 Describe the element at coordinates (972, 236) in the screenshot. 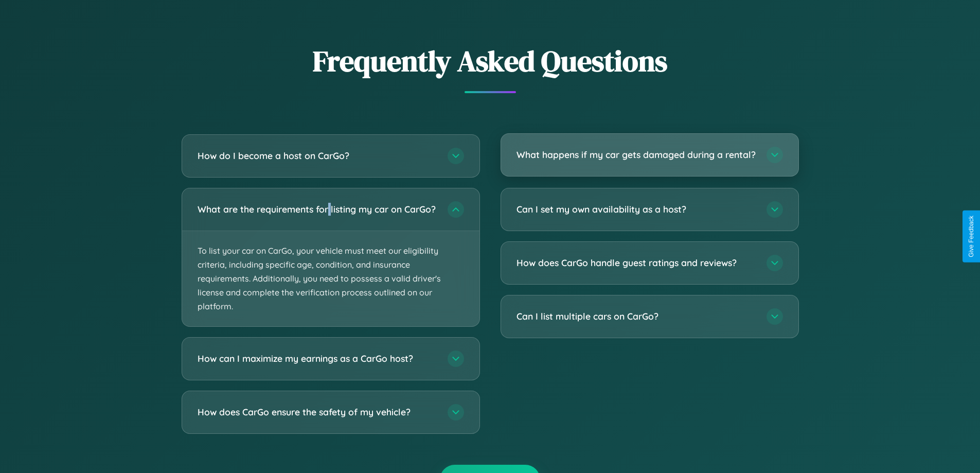

I see `div: Give Feedback` at that location.